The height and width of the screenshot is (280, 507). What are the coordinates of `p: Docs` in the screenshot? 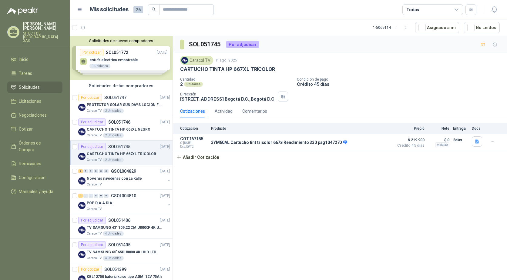 It's located at (477, 128).